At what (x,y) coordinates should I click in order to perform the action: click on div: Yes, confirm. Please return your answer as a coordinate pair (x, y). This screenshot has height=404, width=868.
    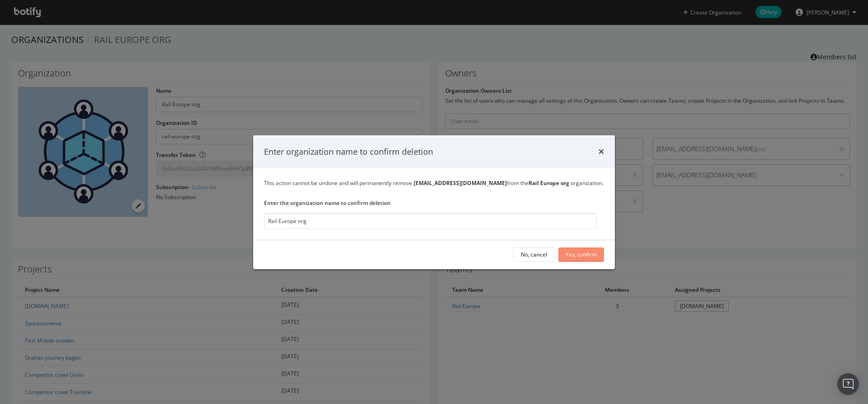
    Looking at the image, I should click on (581, 254).